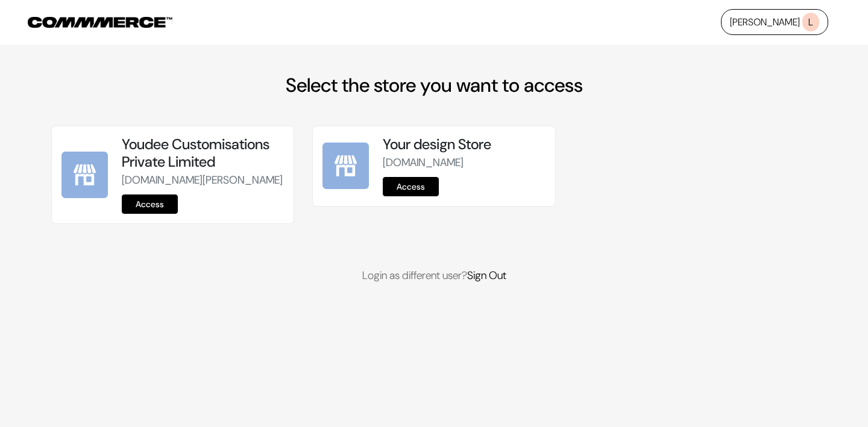 This screenshot has width=868, height=427. Describe the element at coordinates (100, 23) in the screenshot. I see `img: COMMMERCE` at that location.